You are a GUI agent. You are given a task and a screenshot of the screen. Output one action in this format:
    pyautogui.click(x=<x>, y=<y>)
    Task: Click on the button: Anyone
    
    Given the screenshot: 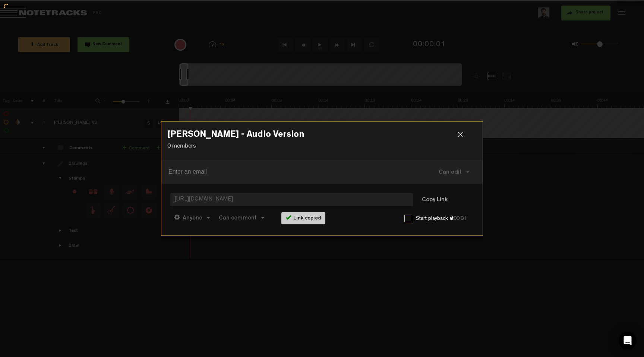 What is the action you would take?
    pyautogui.click(x=192, y=217)
    